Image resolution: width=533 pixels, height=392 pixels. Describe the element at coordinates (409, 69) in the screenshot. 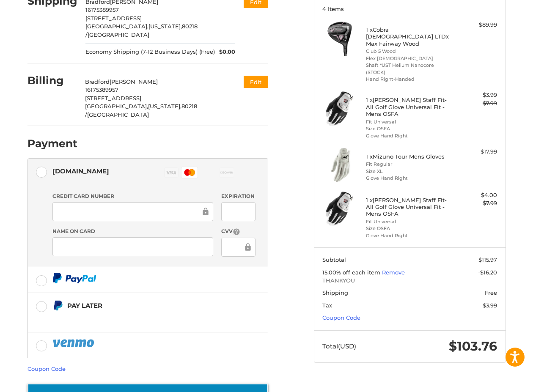

I see `li: Shaft *UST Helium Nanocore (STOCK)` at that location.